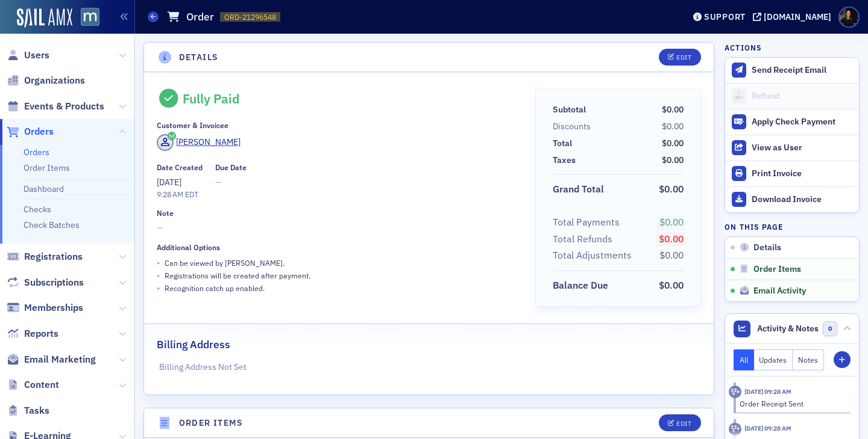  I want to click on span: Taxes, so click(565, 160).